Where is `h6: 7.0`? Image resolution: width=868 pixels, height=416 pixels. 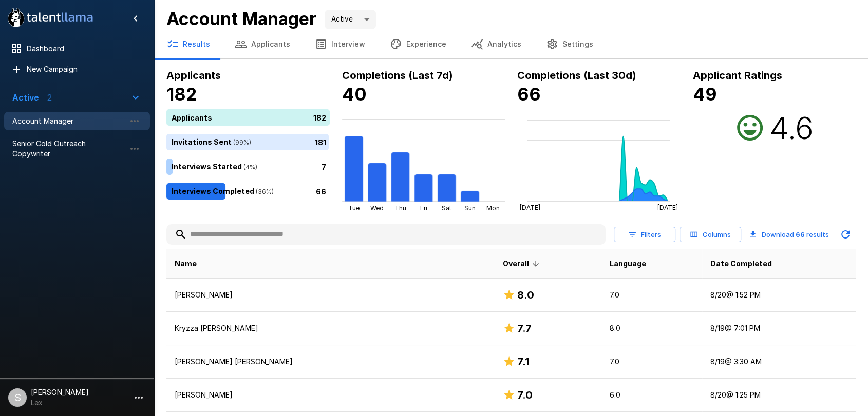 h6: 7.0 is located at coordinates (525, 395).